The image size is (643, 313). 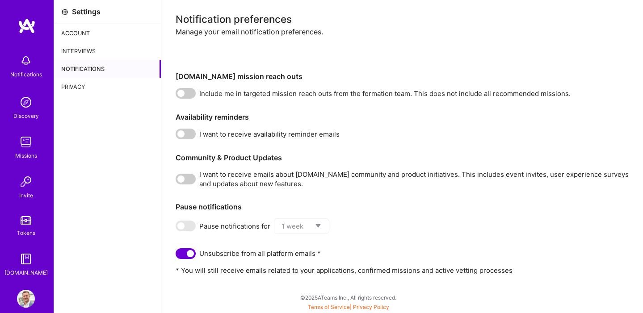 I want to click on div: Discovery, so click(x=26, y=116).